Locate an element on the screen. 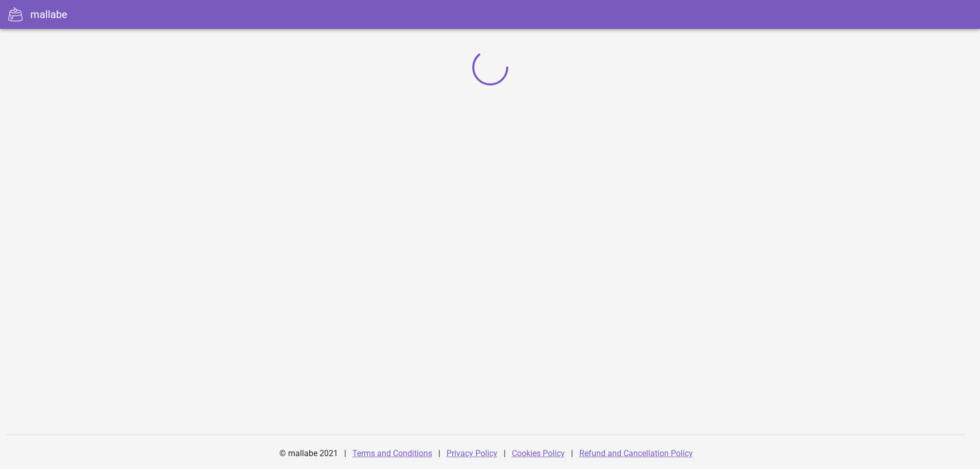 The height and width of the screenshot is (469, 980). div: © mallabe 2021 is located at coordinates (308, 453).